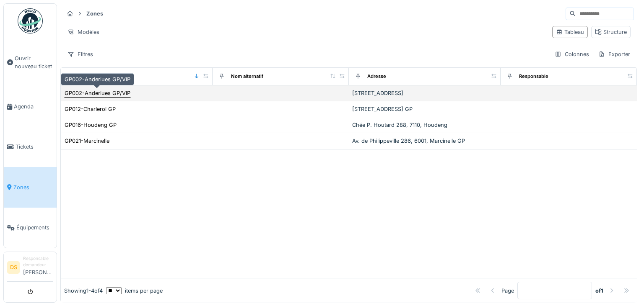  I want to click on a: Agenda, so click(30, 107).